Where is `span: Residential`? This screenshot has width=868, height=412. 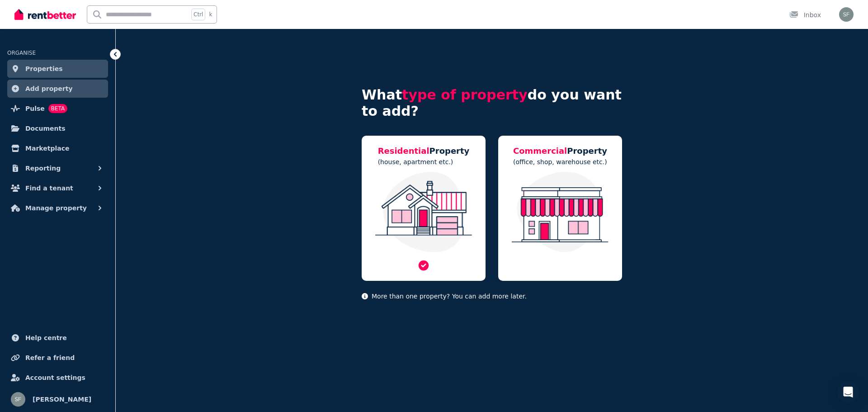
span: Residential is located at coordinates (403, 151).